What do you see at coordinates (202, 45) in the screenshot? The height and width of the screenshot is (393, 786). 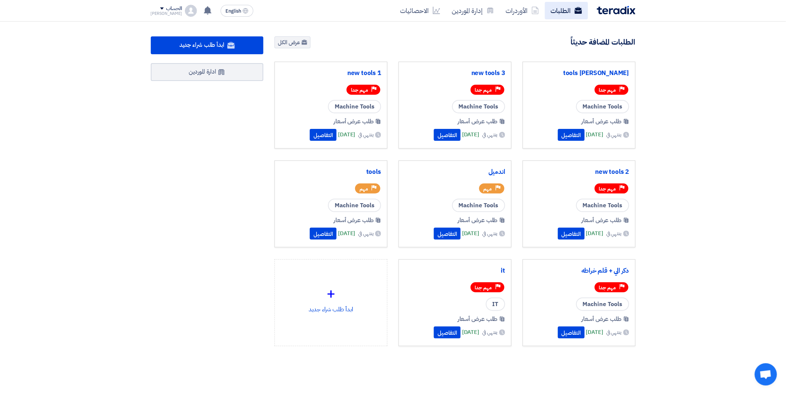 I see `span: ابدأ طلب شراء جديد` at bounding box center [202, 45].